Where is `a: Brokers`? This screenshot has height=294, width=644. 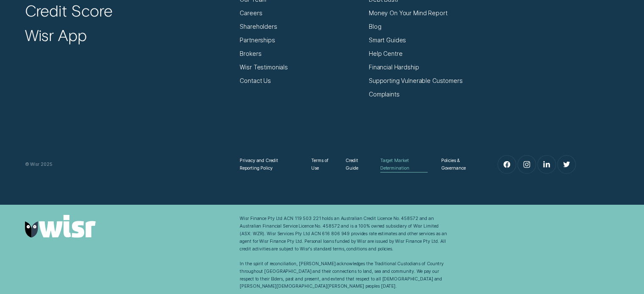 a: Brokers is located at coordinates (250, 54).